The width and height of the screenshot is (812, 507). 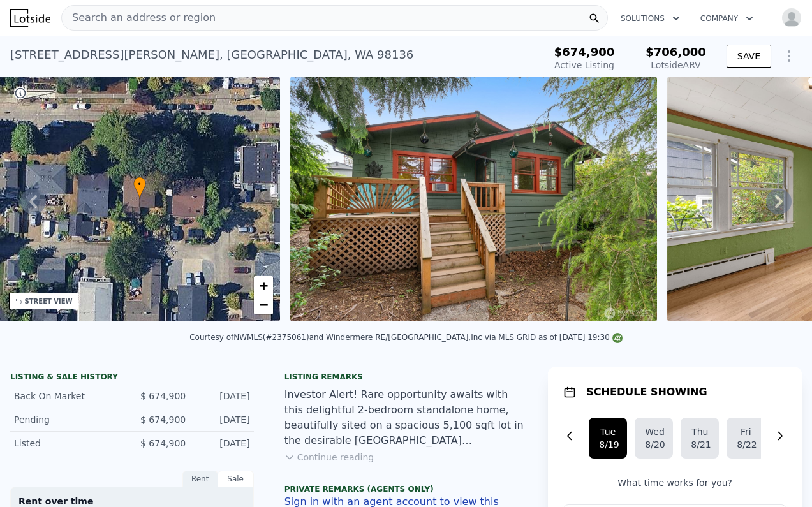 What do you see at coordinates (749, 56) in the screenshot?
I see `button: SAVE` at bounding box center [749, 56].